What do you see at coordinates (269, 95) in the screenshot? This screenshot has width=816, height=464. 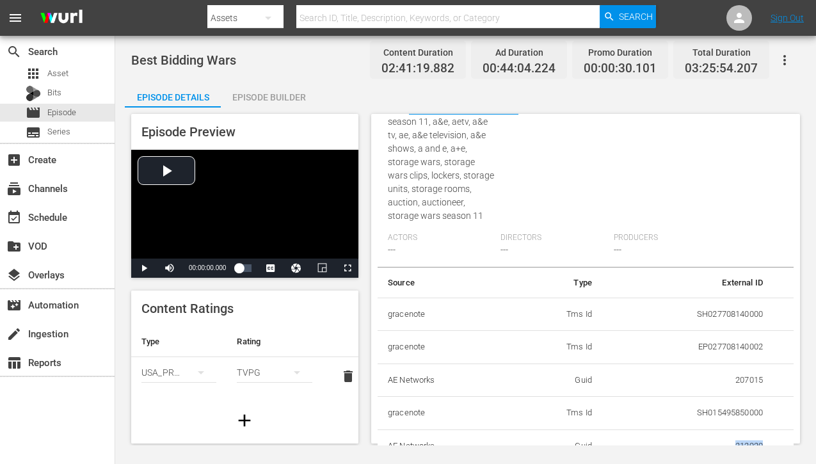 I see `button: Episode Builder` at bounding box center [269, 95].